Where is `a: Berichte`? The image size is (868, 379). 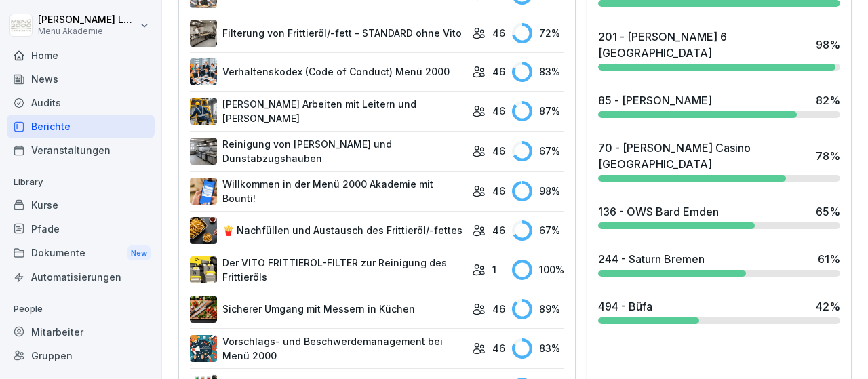 a: Berichte is located at coordinates (81, 126).